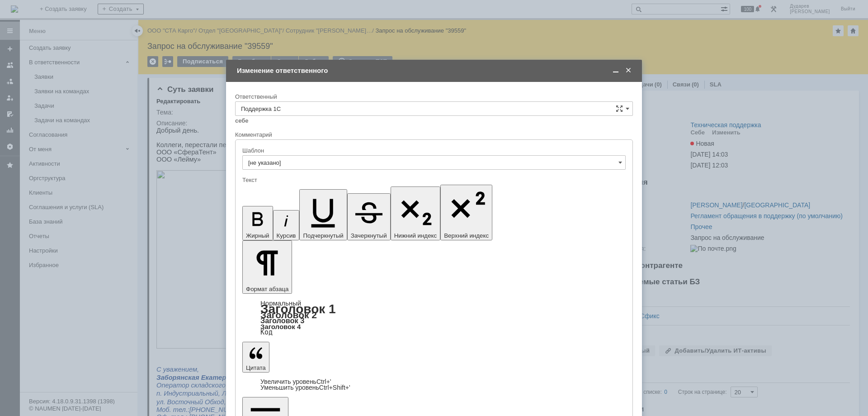 The image size is (868, 416). I want to click on span: Закрыть, so click(628, 71).